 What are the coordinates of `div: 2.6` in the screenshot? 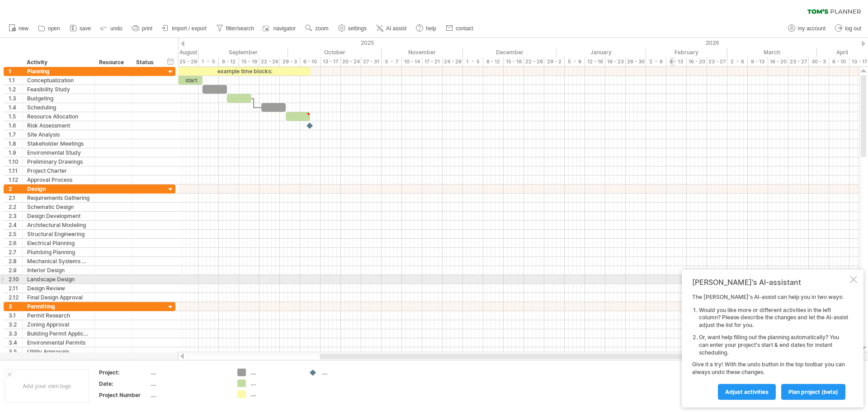 It's located at (15, 243).